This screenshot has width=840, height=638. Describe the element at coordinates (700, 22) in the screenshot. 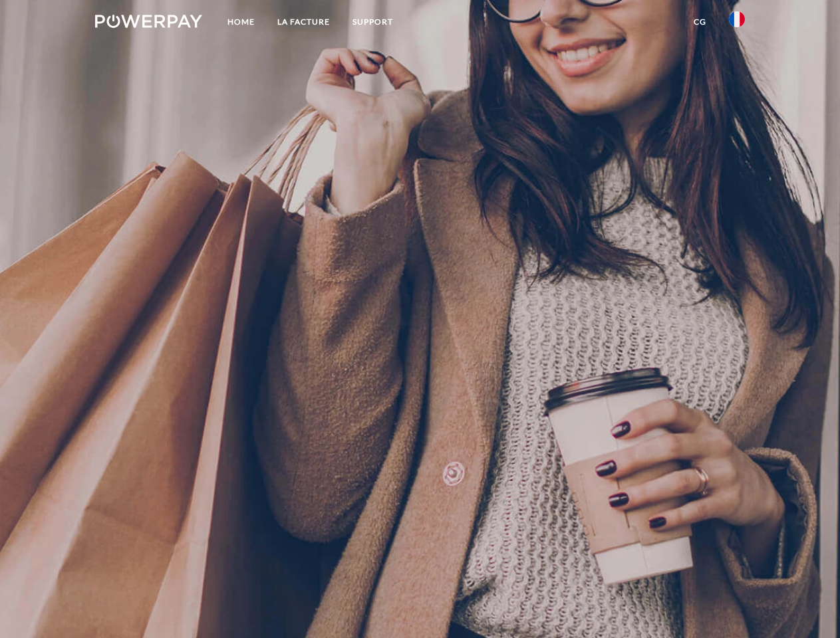

I see `a: CG` at that location.